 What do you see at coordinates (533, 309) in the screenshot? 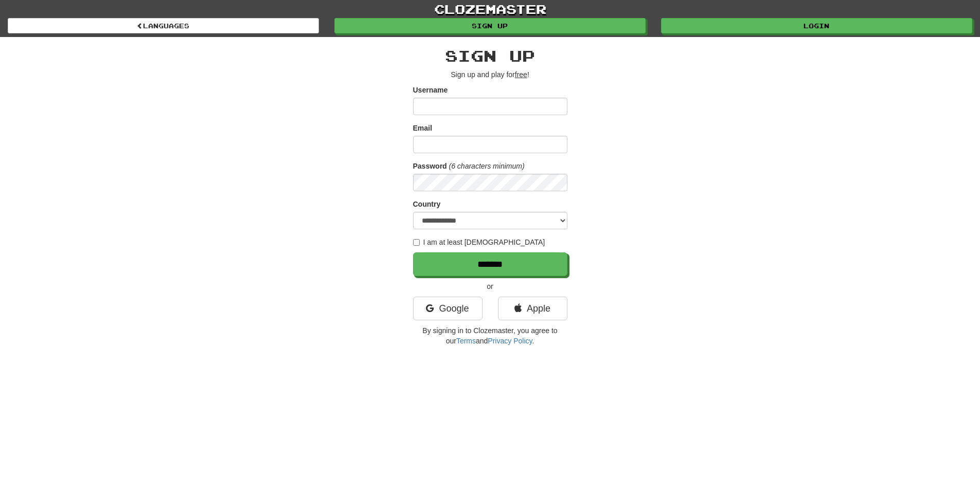
I see `a: Apple` at bounding box center [533, 309].